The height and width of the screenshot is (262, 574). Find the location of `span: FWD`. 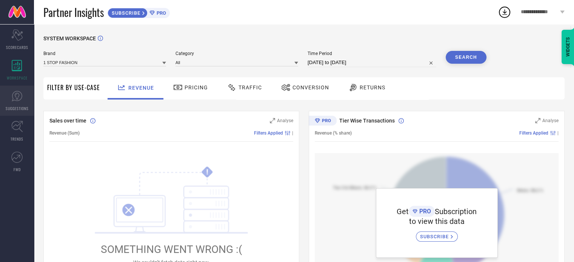

span: FWD is located at coordinates (17, 169).